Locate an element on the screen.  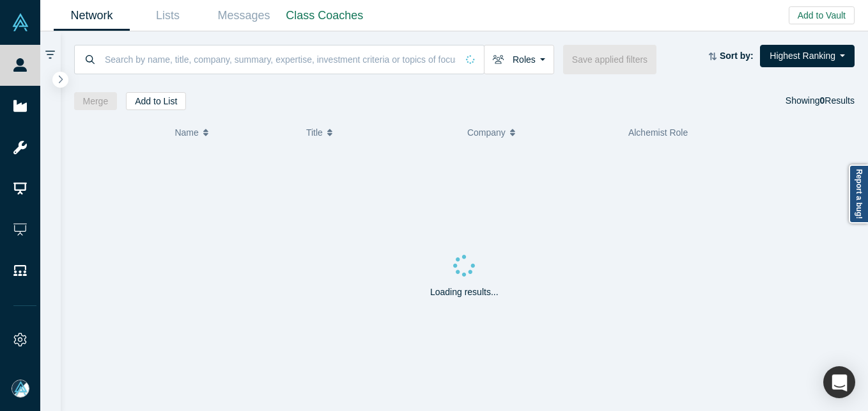
a: Network is located at coordinates (91, 15).